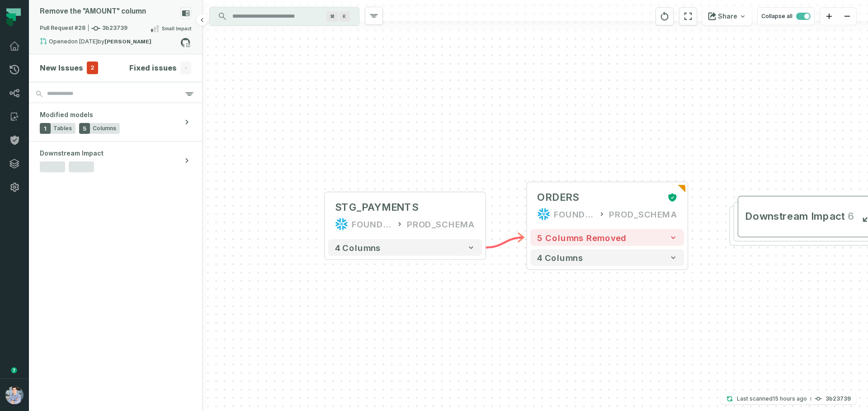  I want to click on relative-time: Sep 1, 2025, 4:28 AM GMT+3, so click(790, 398).